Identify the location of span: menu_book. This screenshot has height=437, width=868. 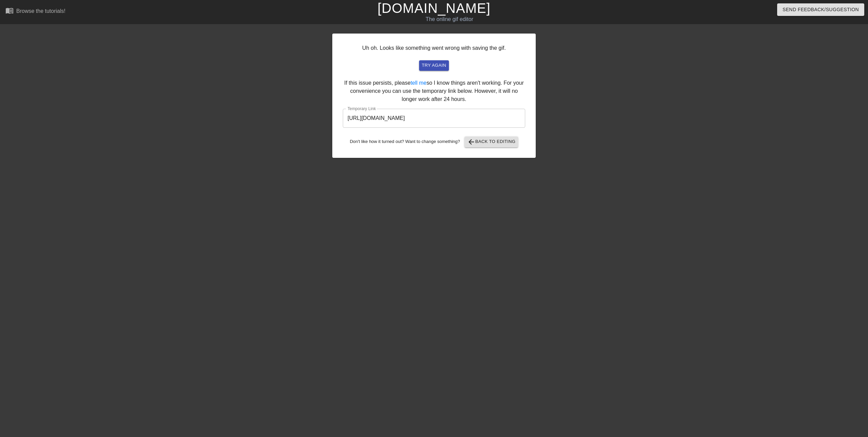
(10, 11).